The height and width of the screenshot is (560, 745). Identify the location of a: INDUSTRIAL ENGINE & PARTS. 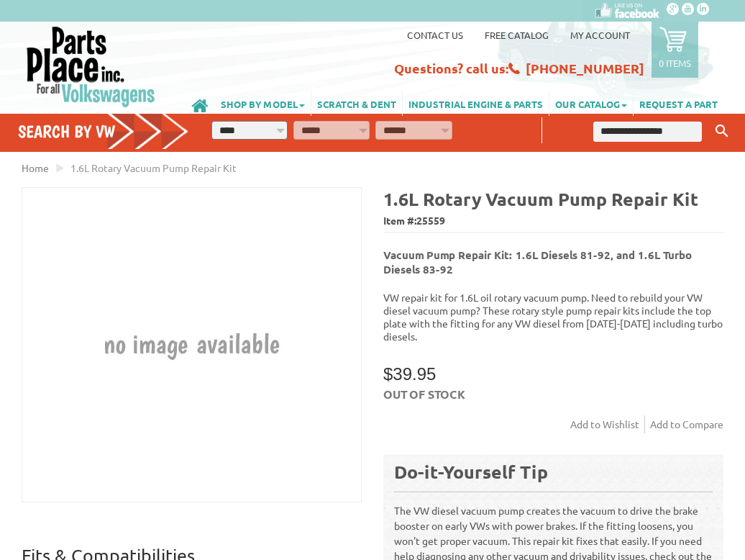
(476, 103).